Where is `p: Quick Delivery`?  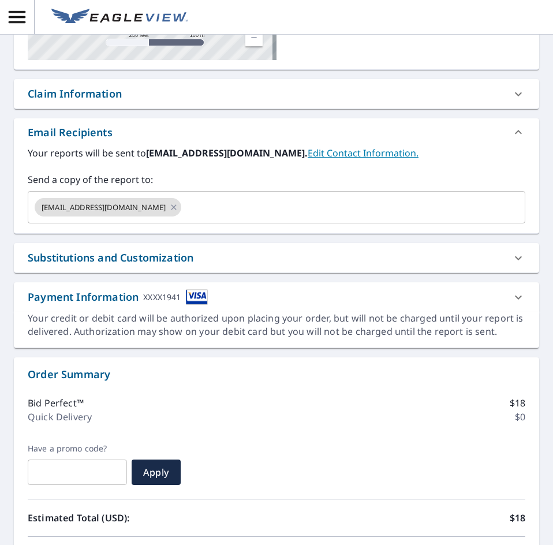
p: Quick Delivery is located at coordinates (59, 417).